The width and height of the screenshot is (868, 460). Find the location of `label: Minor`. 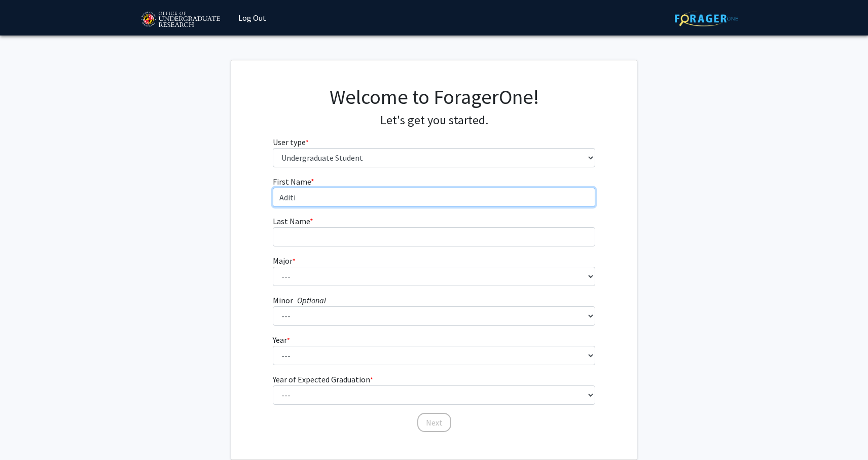

label: Minor is located at coordinates (299, 300).